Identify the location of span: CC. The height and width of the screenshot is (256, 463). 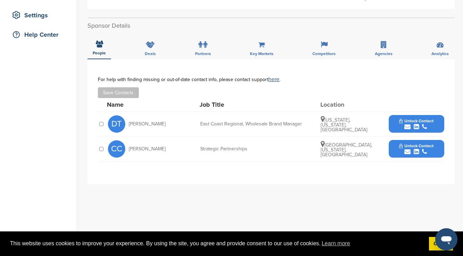
(117, 149).